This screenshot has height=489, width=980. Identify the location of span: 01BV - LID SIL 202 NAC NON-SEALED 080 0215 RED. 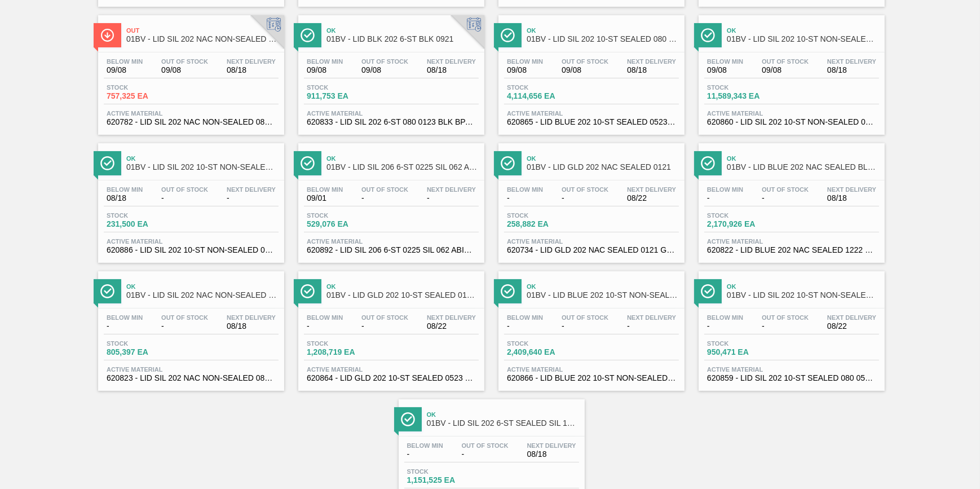
(203, 295).